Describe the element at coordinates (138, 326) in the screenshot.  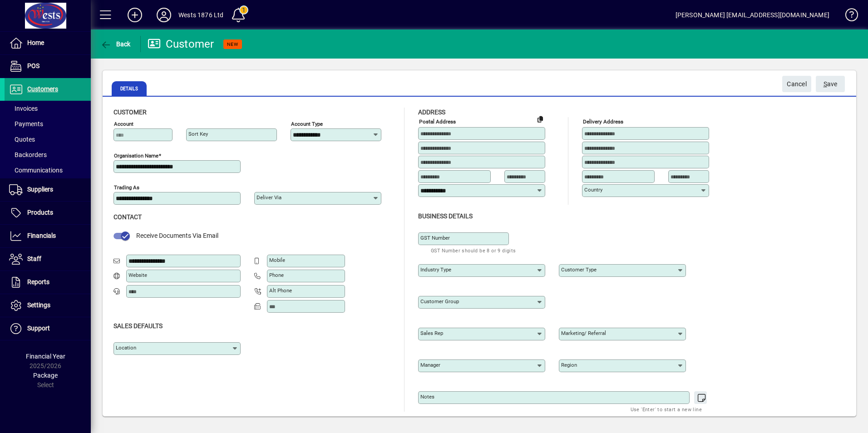
I see `span: Sales defaults` at that location.